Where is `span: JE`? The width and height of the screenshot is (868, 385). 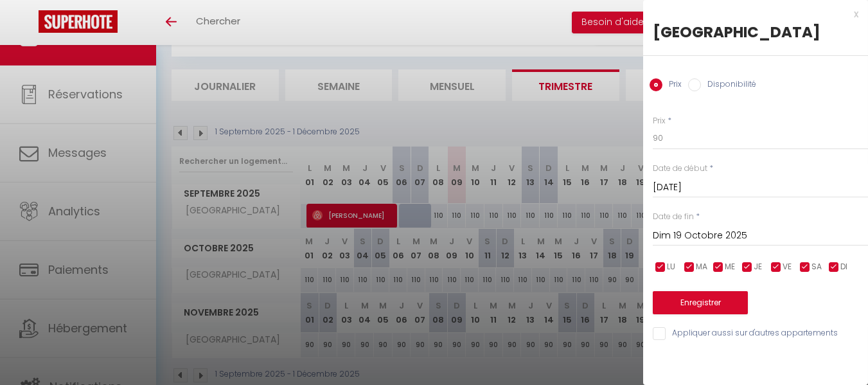
span: JE is located at coordinates (758, 267).